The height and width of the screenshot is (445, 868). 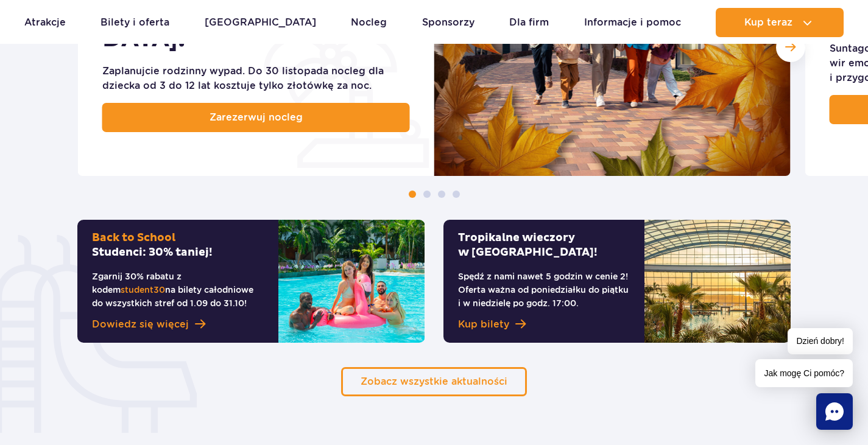 What do you see at coordinates (140, 324) in the screenshot?
I see `span: Dowiedz się więcej` at bounding box center [140, 324].